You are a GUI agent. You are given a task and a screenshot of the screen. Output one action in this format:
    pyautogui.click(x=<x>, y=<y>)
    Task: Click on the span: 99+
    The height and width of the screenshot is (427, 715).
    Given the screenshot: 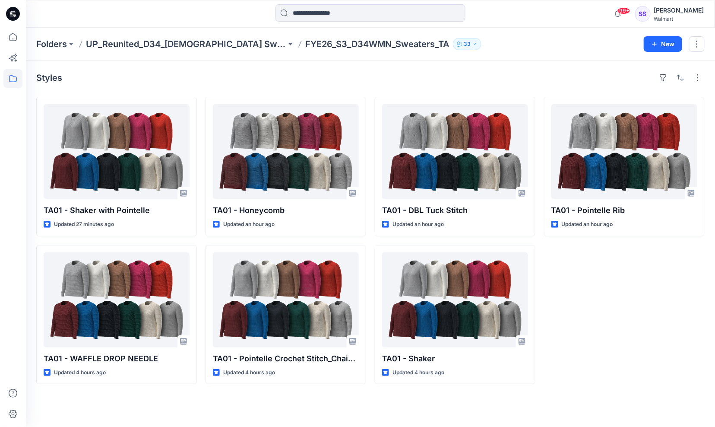 What is the action you would take?
    pyautogui.click(x=624, y=11)
    